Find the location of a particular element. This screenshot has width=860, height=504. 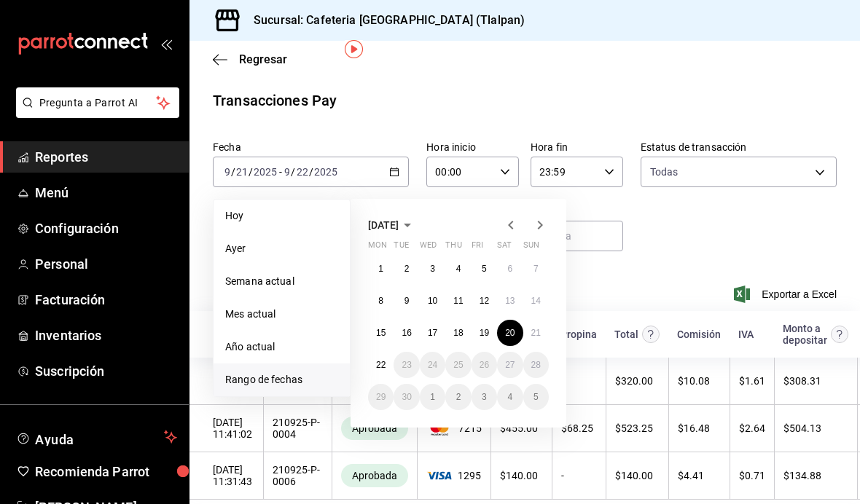

span: $ 134.88 is located at coordinates (802, 476).